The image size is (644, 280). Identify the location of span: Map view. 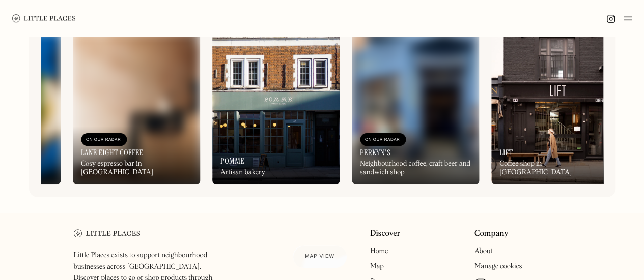
(320, 256).